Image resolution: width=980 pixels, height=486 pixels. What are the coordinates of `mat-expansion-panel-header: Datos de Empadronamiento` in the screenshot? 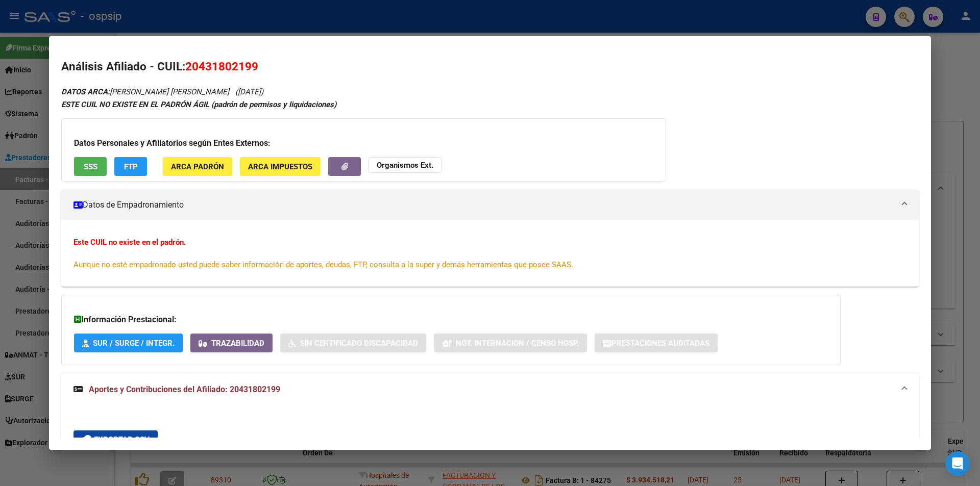 It's located at (490, 205).